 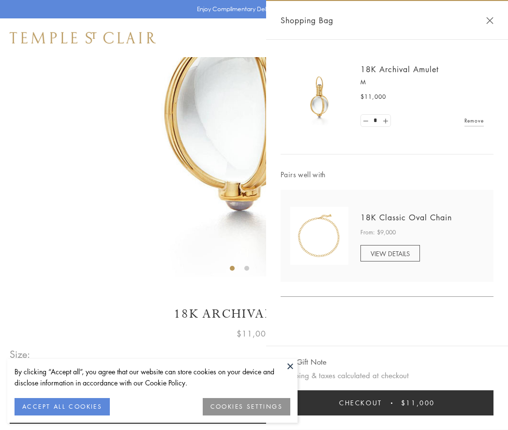 What do you see at coordinates (361, 403) in the screenshot?
I see `span: Checkout` at bounding box center [361, 403].